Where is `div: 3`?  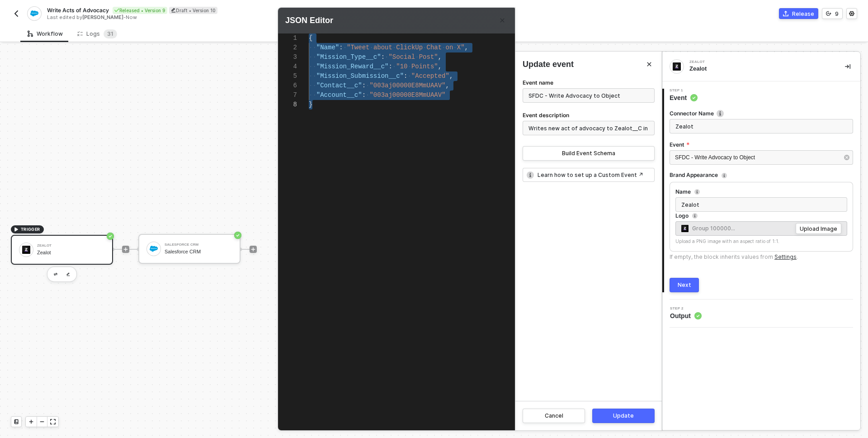 div: 3 is located at coordinates (288, 57).